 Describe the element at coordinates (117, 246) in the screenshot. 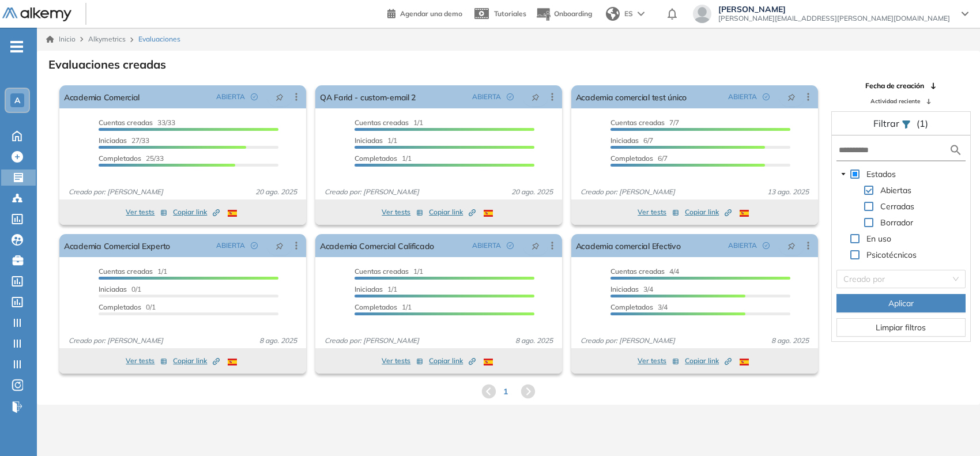

I see `a: Academia Comercial Experto` at that location.